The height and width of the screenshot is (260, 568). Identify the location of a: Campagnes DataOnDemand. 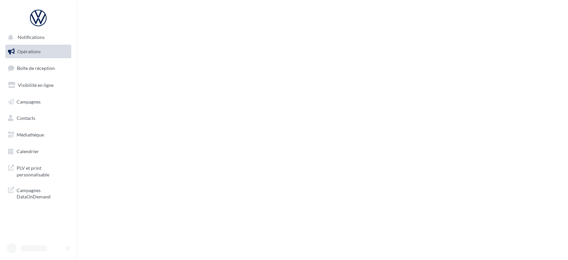
(38, 193).